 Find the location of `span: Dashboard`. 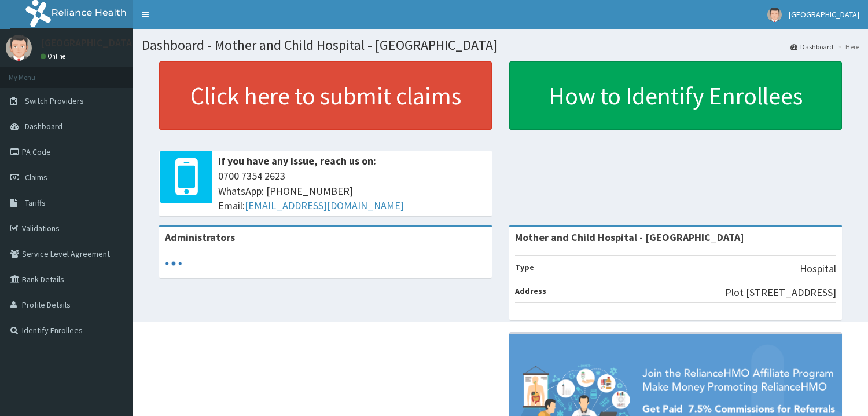

span: Dashboard is located at coordinates (44, 127).